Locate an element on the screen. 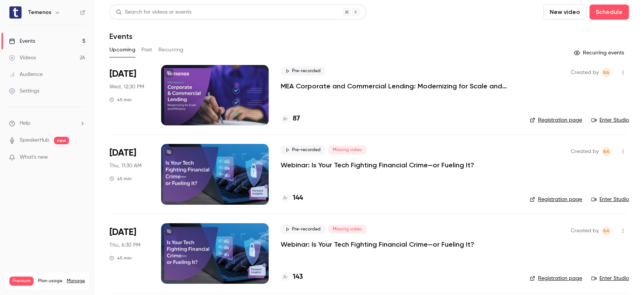 Image resolution: width=644 pixels, height=295 pixels. h1: Events is located at coordinates (121, 36).